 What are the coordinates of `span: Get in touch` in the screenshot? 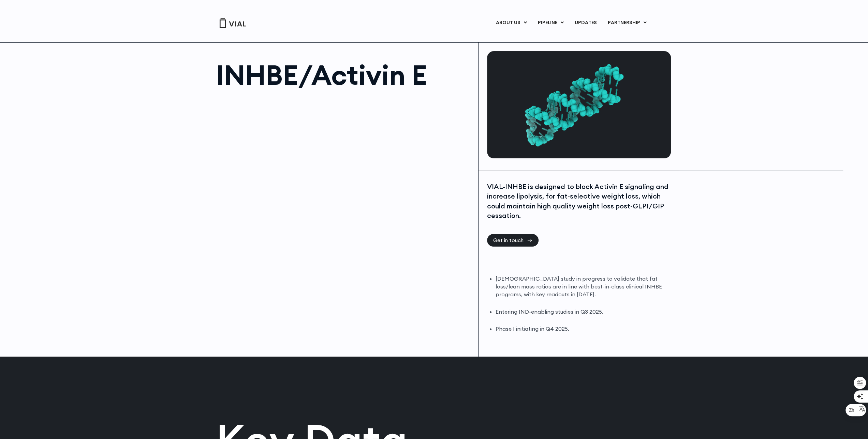 It's located at (508, 240).